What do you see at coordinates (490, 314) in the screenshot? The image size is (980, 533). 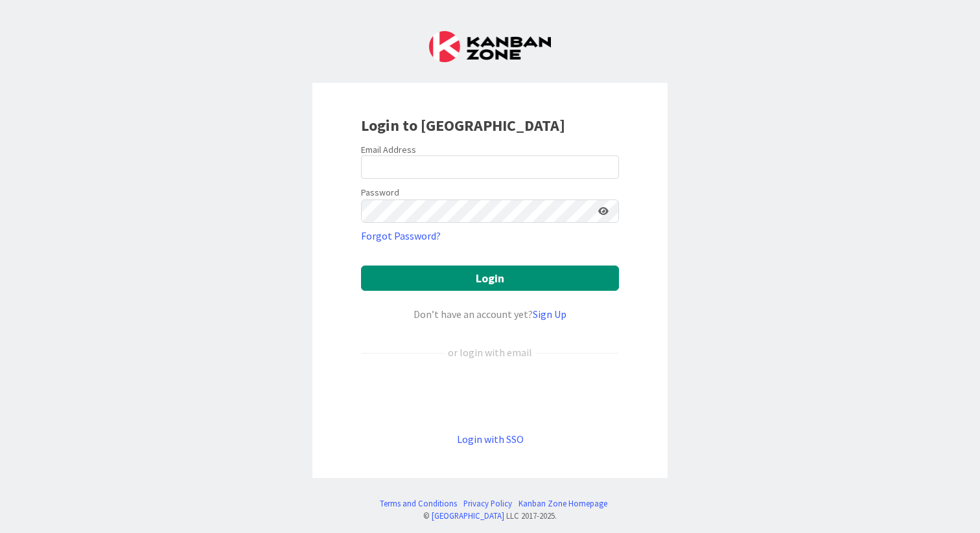 I see `div: Don’t have an account yet?` at bounding box center [490, 314].